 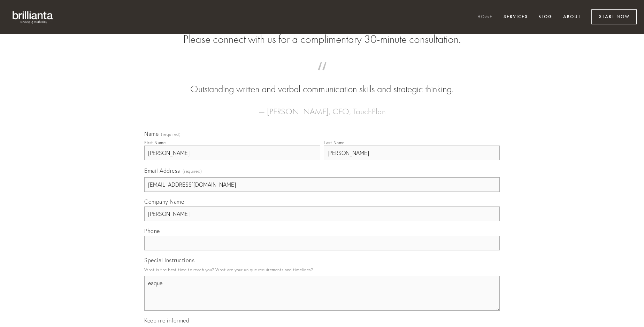 What do you see at coordinates (485, 17) in the screenshot?
I see `a: Home` at bounding box center [485, 17].